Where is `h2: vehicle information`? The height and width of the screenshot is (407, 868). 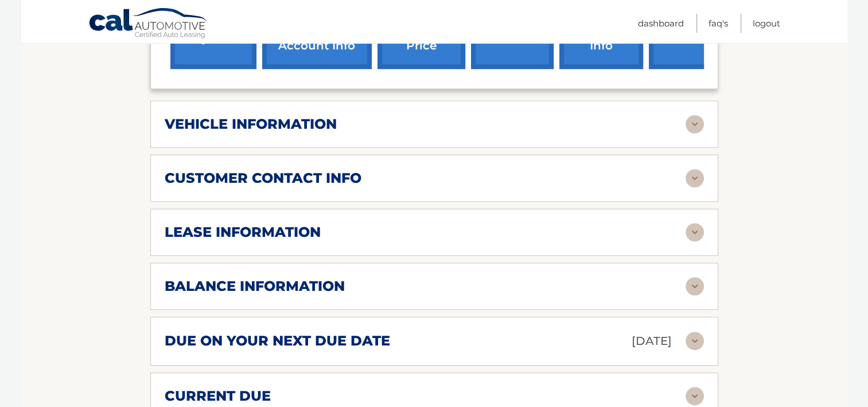 h2: vehicle information is located at coordinates (251, 124).